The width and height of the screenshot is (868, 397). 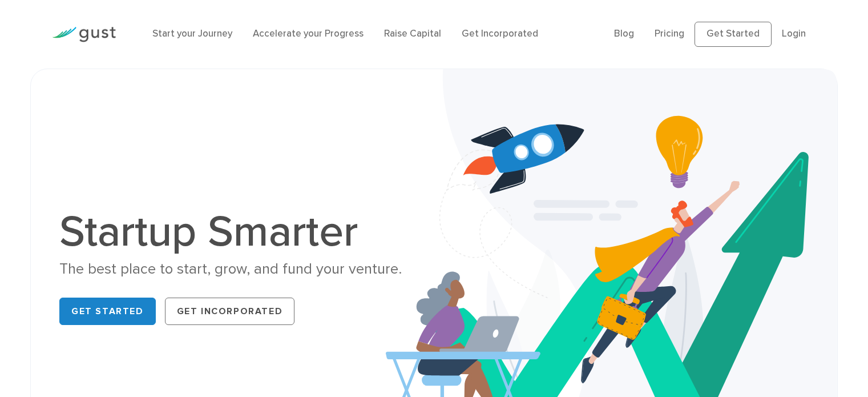 What do you see at coordinates (412, 34) in the screenshot?
I see `a: Raise Capital` at bounding box center [412, 34].